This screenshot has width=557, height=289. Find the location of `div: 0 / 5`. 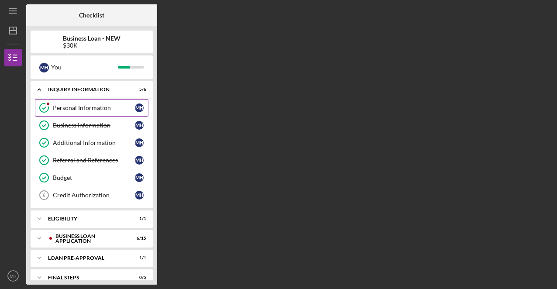

div: 0 / 5 is located at coordinates (138, 277).